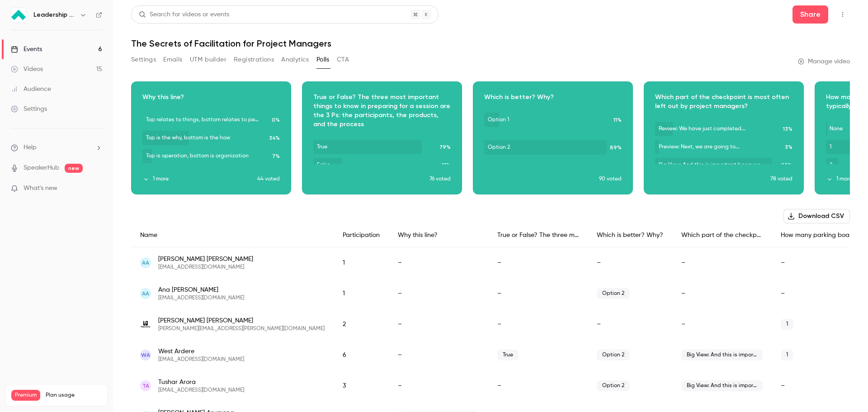 This screenshot has height=412, width=868. Describe the element at coordinates (208, 60) in the screenshot. I see `button: UTM builder` at that location.